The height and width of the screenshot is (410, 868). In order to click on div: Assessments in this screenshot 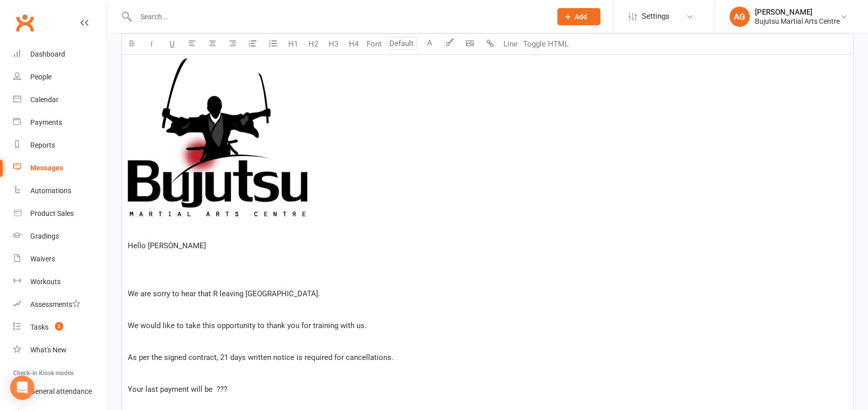, I will do `click(55, 305)`.